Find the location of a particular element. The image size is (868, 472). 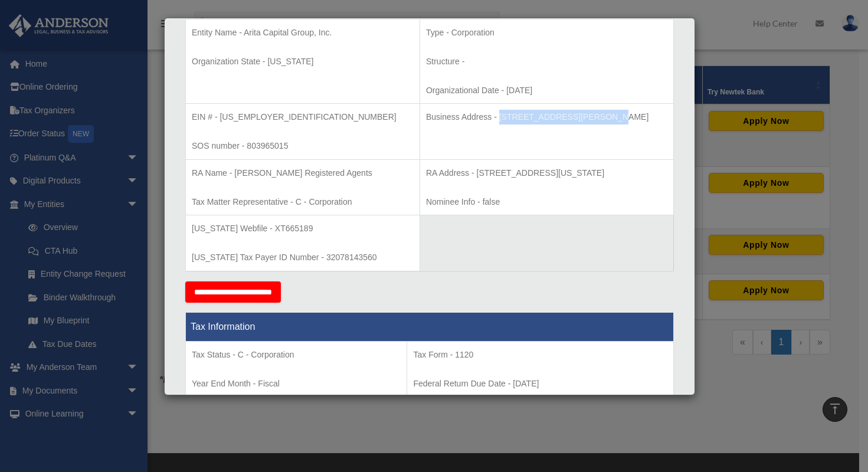

p: Tax Form - 1120 is located at coordinates (540, 354).